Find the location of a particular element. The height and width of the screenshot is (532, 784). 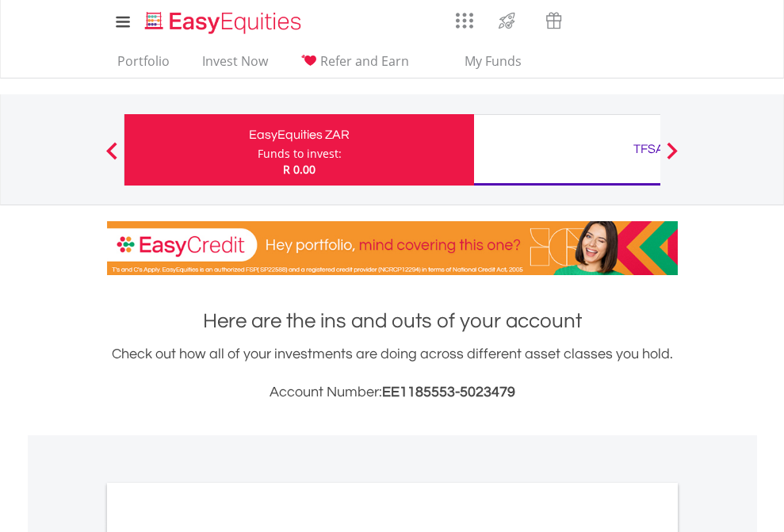

a: FAQ's and Support is located at coordinates (638, 20).